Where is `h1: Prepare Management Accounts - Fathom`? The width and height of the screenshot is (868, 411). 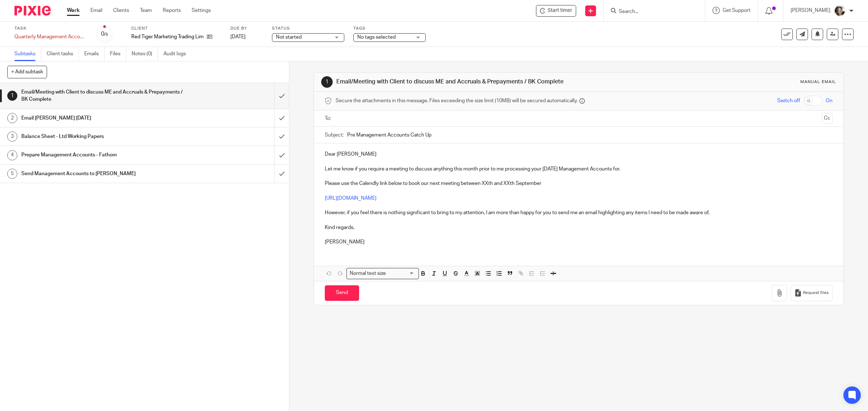
h1: Prepare Management Accounts - Fathom is located at coordinates (103, 155).